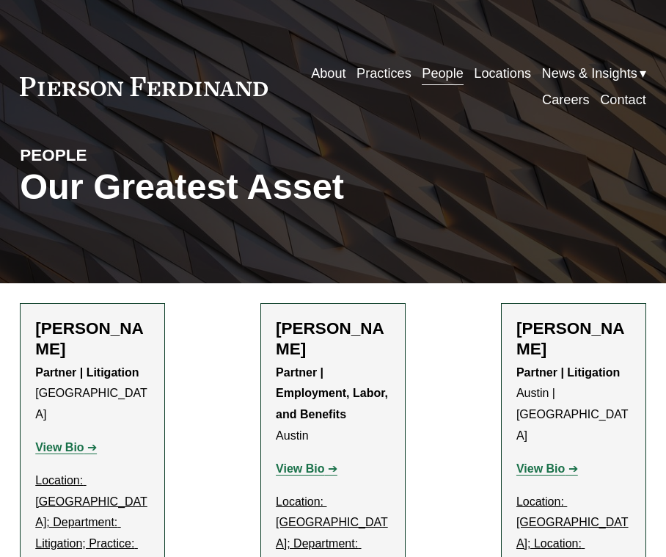 This screenshot has height=557, width=666. Describe the element at coordinates (623, 100) in the screenshot. I see `a: Contact` at that location.